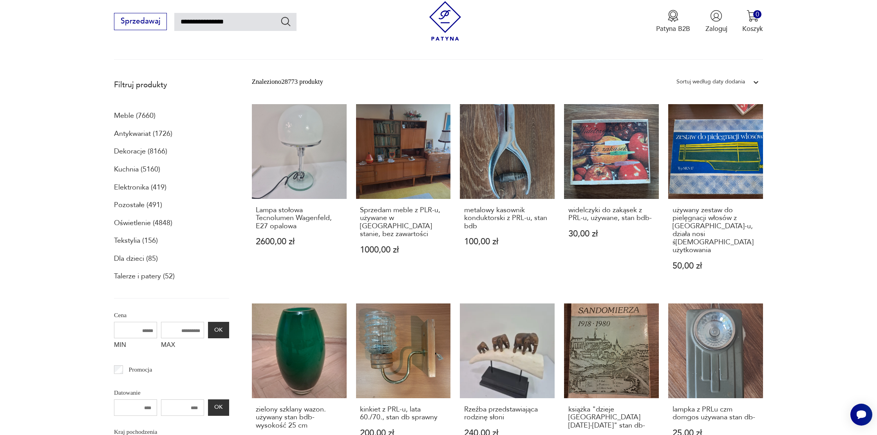 This screenshot has height=435, width=877. I want to click on h3: widelczyki do zakąsek z PRL-u, używane, stan bdb-, so click(611, 214).